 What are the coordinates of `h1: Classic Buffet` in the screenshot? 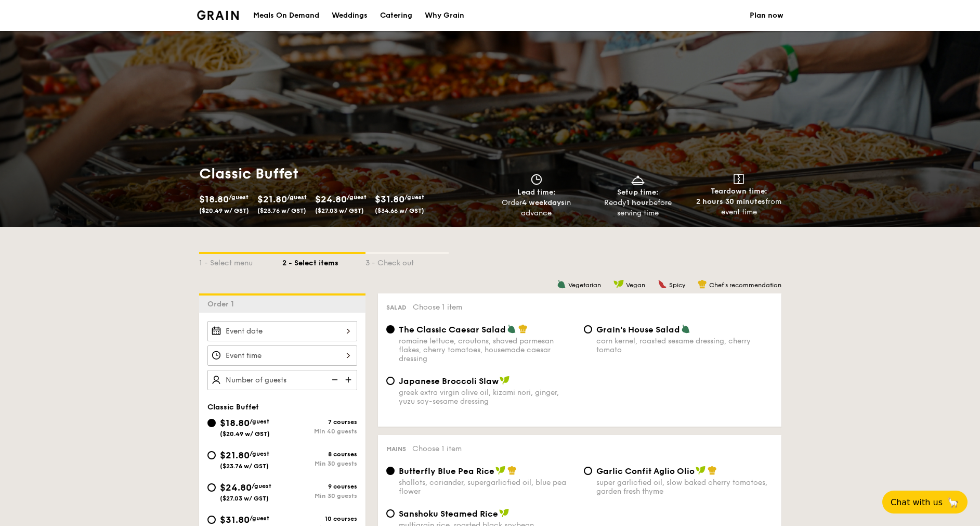 It's located at (343, 174).